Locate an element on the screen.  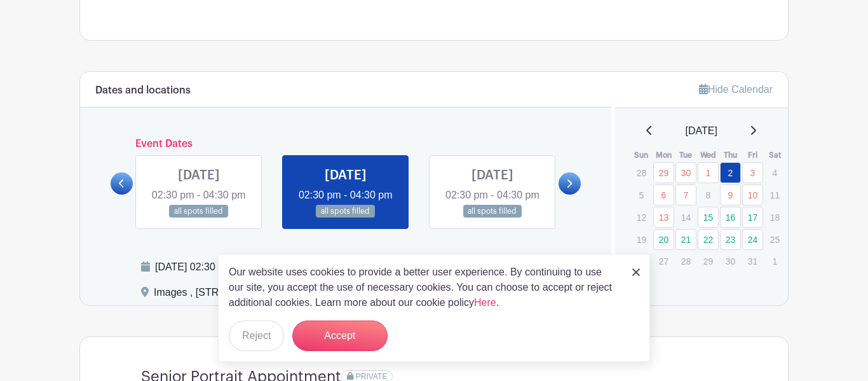
p: 8 is located at coordinates (709, 195).